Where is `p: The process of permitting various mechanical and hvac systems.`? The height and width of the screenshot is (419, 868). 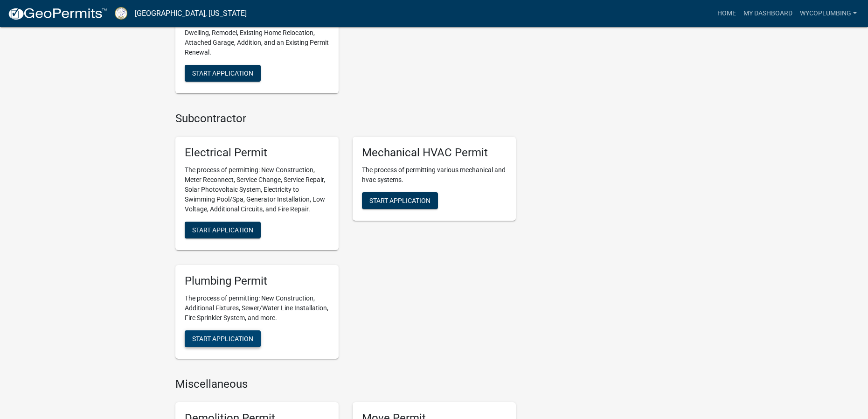
p: The process of permitting various mechanical and hvac systems. is located at coordinates (434, 175).